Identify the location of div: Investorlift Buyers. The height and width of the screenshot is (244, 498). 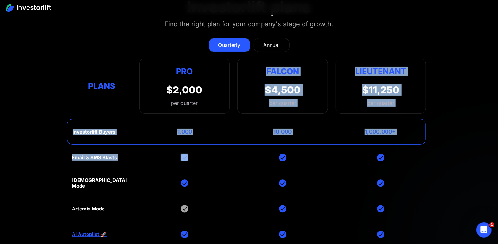
(94, 132).